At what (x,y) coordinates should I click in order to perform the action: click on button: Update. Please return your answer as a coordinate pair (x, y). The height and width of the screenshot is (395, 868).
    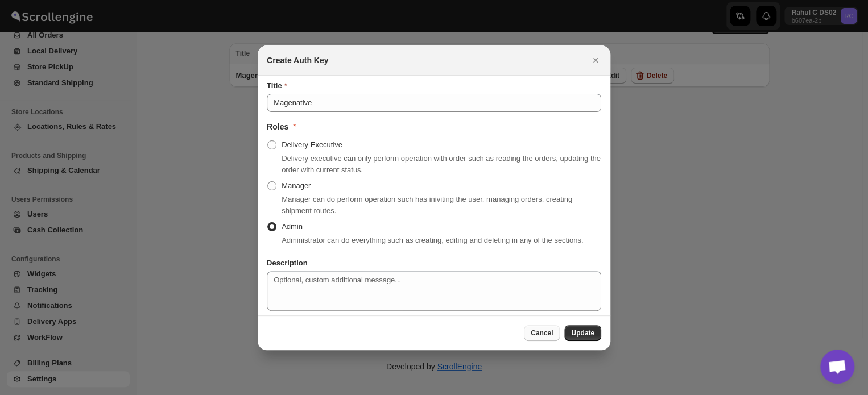
    Looking at the image, I should click on (582, 333).